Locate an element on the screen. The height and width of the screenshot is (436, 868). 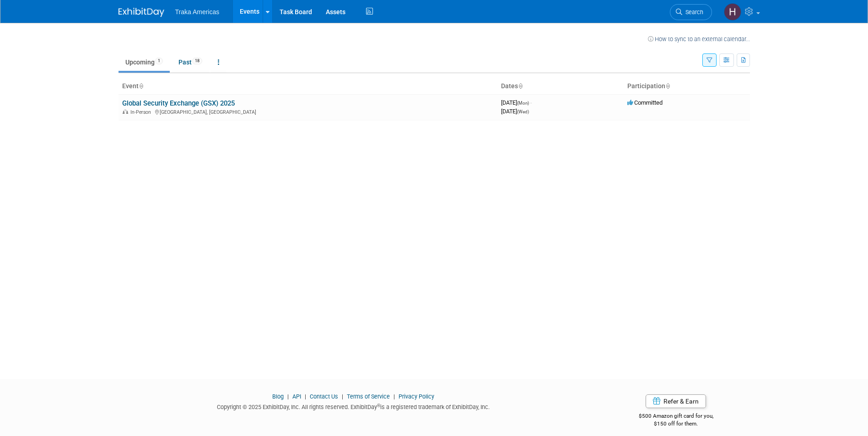
span: (Wed) is located at coordinates (523, 111).